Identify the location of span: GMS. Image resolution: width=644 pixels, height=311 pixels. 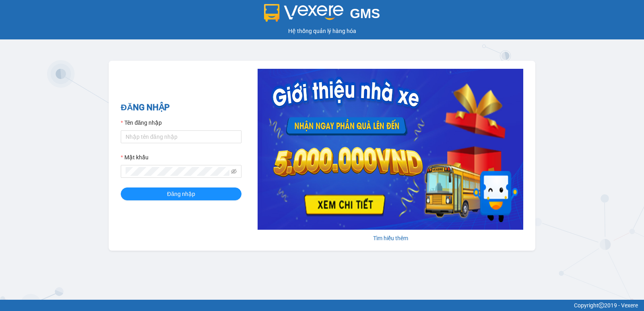
(365, 13).